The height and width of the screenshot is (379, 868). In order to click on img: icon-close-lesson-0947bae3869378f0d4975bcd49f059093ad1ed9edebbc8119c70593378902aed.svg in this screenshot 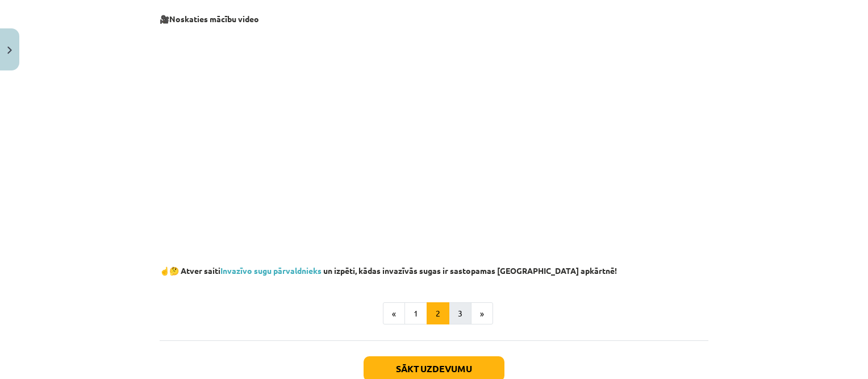, I will do `click(10, 50)`.